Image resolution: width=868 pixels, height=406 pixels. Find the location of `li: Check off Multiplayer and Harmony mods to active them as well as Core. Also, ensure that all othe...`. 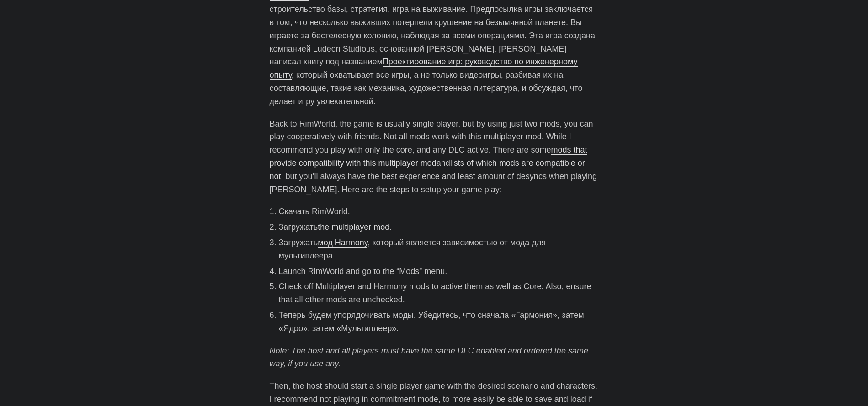

li: Check off Multiplayer and Harmony mods to active them as well as Core. Also, ensure that all othe... is located at coordinates (439, 293).